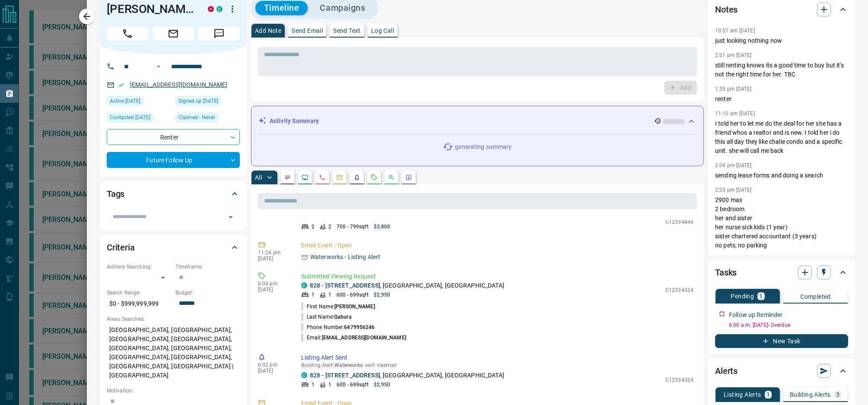 The width and height of the screenshot is (868, 405). Describe the element at coordinates (679, 222) in the screenshot. I see `p: C12334846` at that location.